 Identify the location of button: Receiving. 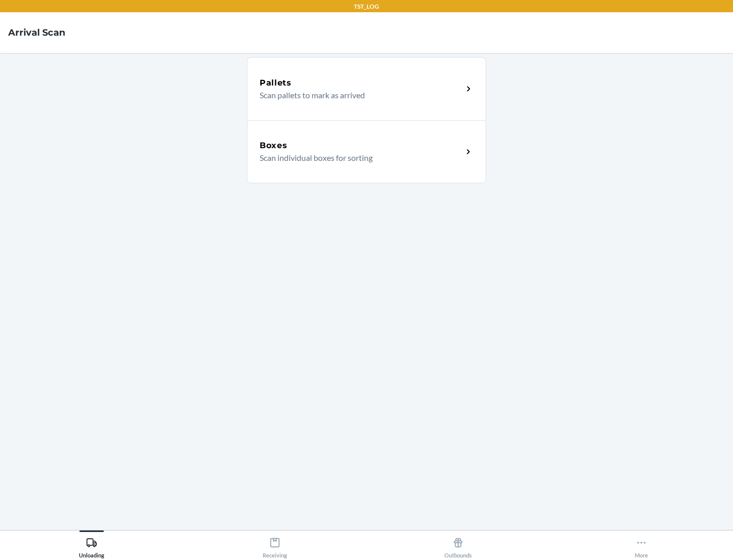
(275, 544).